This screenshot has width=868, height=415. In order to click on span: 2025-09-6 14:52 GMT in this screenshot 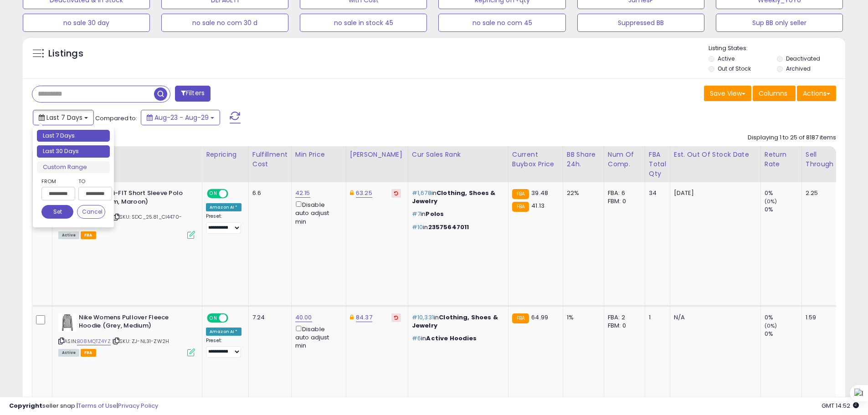, I will do `click(840, 405)`.